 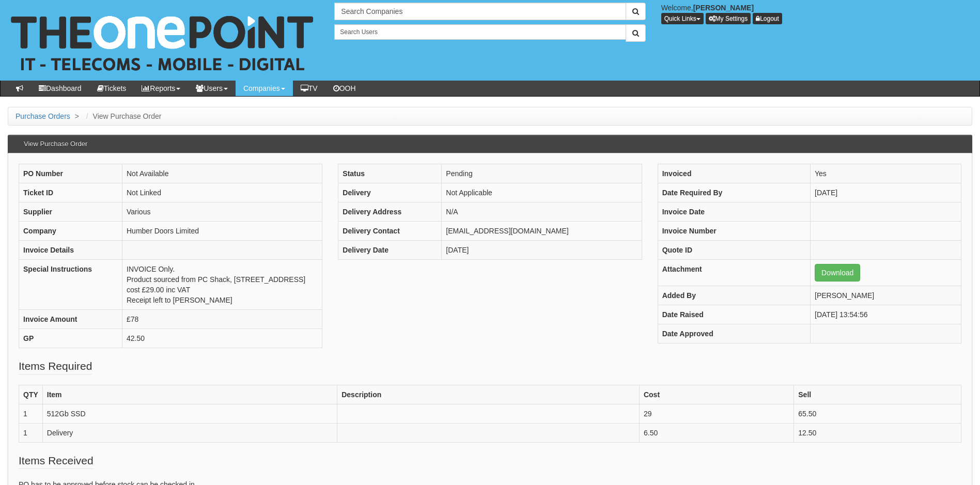 What do you see at coordinates (390, 192) in the screenshot?
I see `th: Delivery` at bounding box center [390, 192].